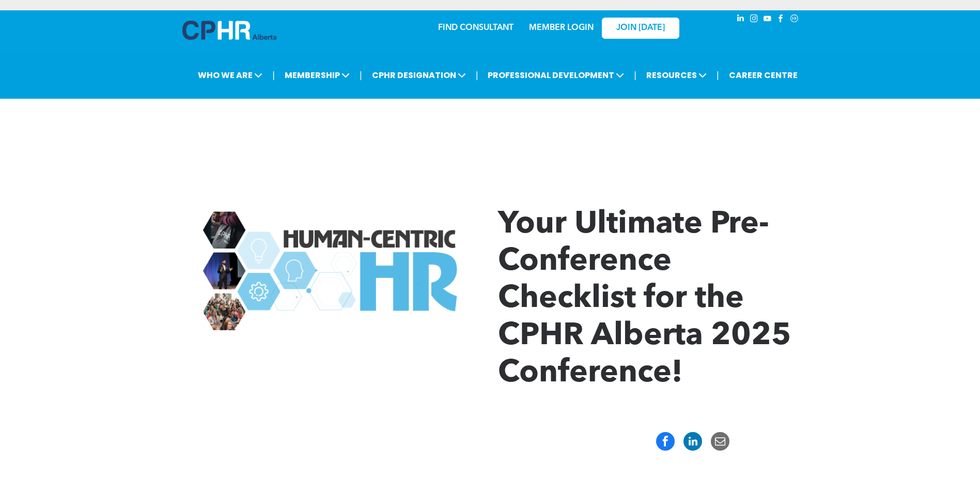 This screenshot has height=493, width=980. Describe the element at coordinates (676, 75) in the screenshot. I see `span: RESOURCES` at that location.